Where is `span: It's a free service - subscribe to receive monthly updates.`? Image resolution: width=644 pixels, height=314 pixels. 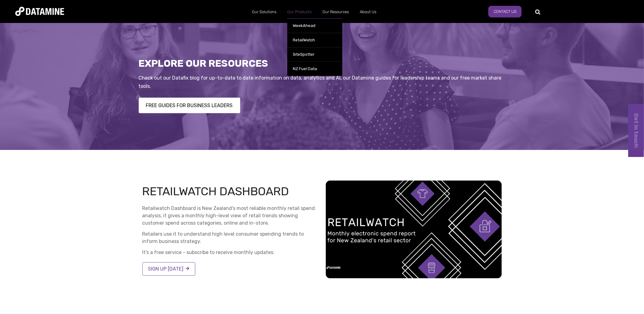
span: It's a free service - subscribe to receive monthly updates. is located at coordinates (208, 252).